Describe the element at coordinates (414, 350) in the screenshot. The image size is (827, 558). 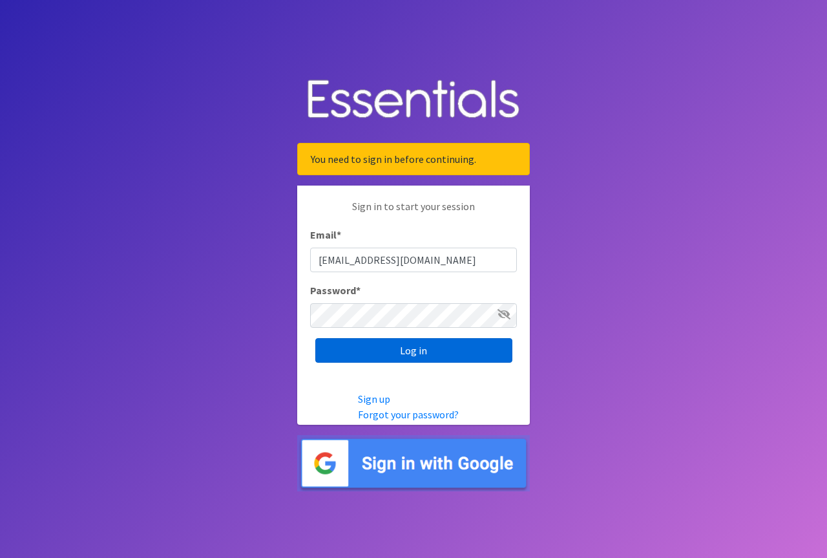
I see `input: Log in` at that location.